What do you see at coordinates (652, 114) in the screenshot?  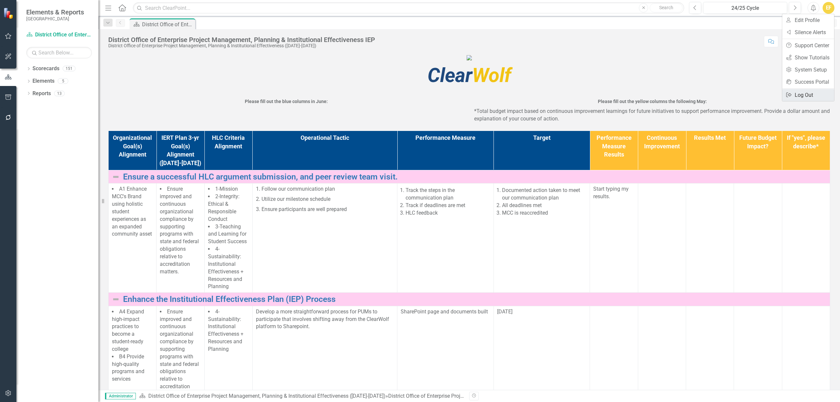 I see `p: *Total budget impact based on continuous improvement learnings for future initiatives to support ...` at bounding box center [652, 114].